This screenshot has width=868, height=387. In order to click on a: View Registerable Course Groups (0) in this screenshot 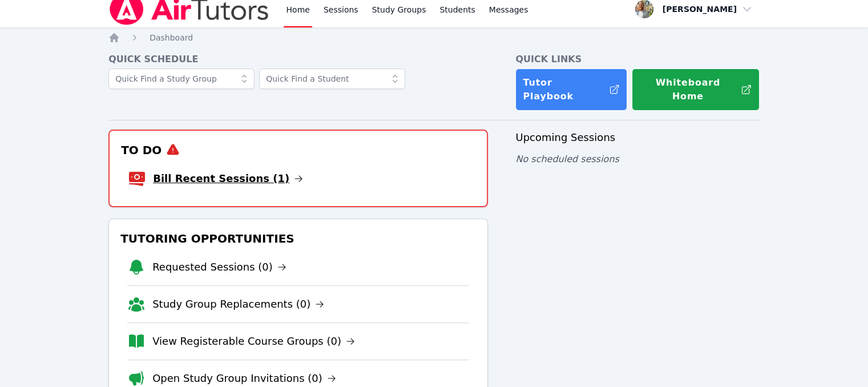, I will do `click(253, 341)`.